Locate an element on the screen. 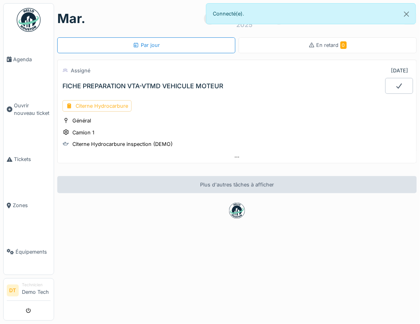 This screenshot has height=324, width=420. img: Badge_color-CXgf-gQk.svg is located at coordinates (29, 20).